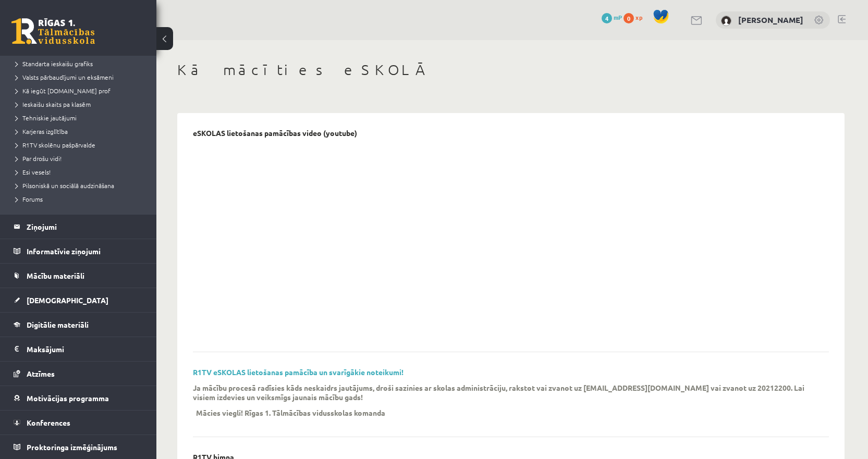 The width and height of the screenshot is (868, 459). I want to click on p: Rīgas 1. Tālmācības vidusskolas komanda, so click(315, 413).